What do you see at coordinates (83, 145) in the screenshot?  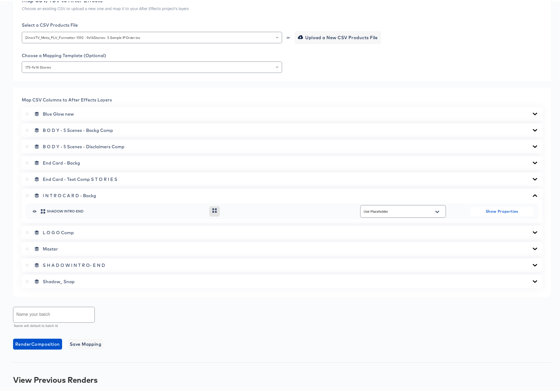 I see `span: B O D Y - 5 Scenes - Disclaimers Comp` at bounding box center [83, 145].